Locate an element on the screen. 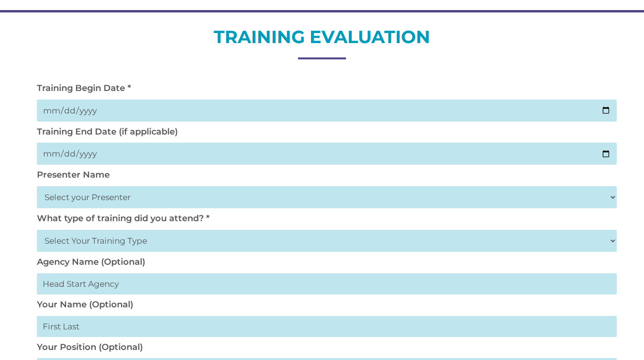 Image resolution: width=644 pixels, height=360 pixels. label: Your Name (Optional) is located at coordinates (85, 304).